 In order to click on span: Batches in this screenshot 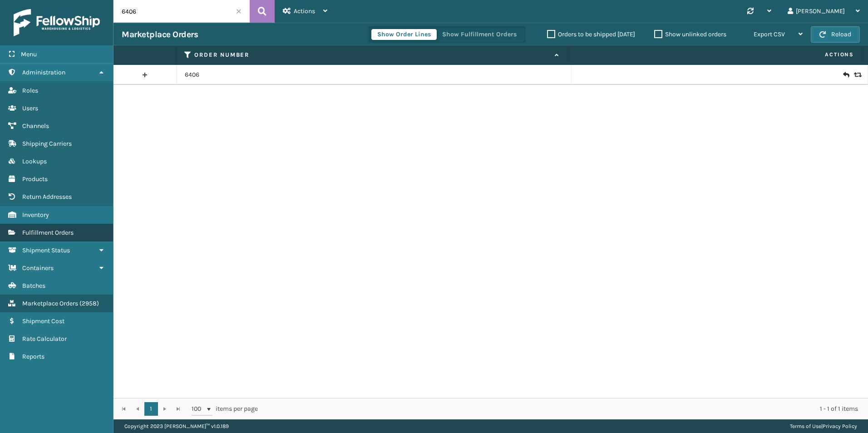, I will do `click(34, 285)`.